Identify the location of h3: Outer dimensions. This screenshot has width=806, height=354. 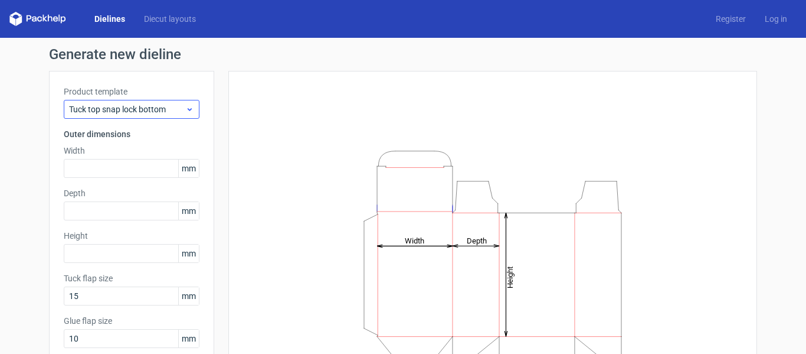
(132, 134).